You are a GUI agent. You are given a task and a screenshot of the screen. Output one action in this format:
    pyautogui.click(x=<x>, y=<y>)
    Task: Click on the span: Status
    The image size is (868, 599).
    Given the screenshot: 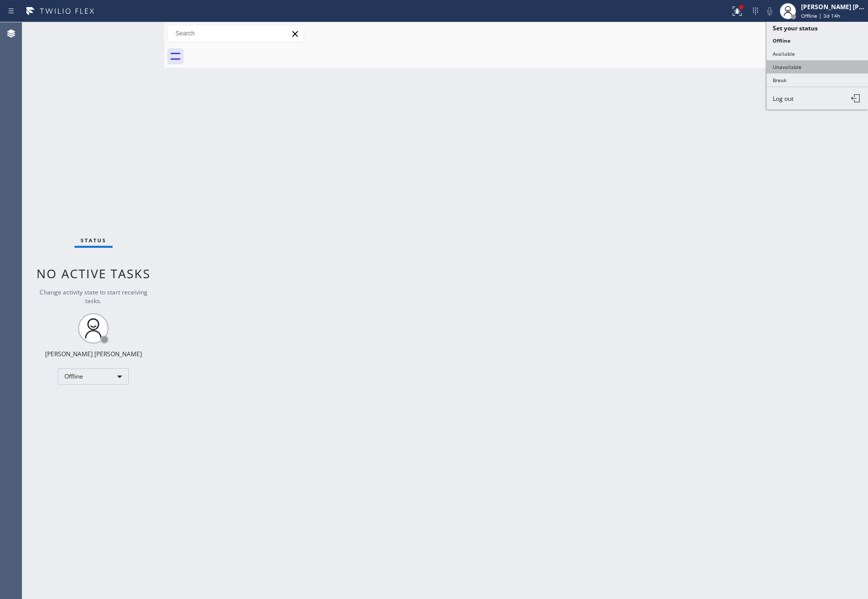 What is the action you would take?
    pyautogui.click(x=94, y=240)
    